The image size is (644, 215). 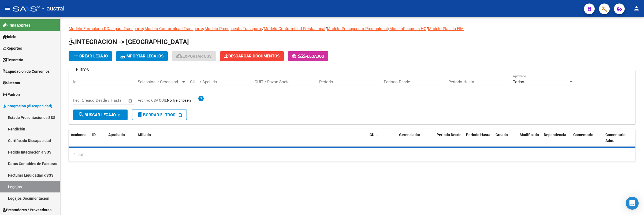 I want to click on div: Open Intercom Messenger, so click(x=633, y=204).